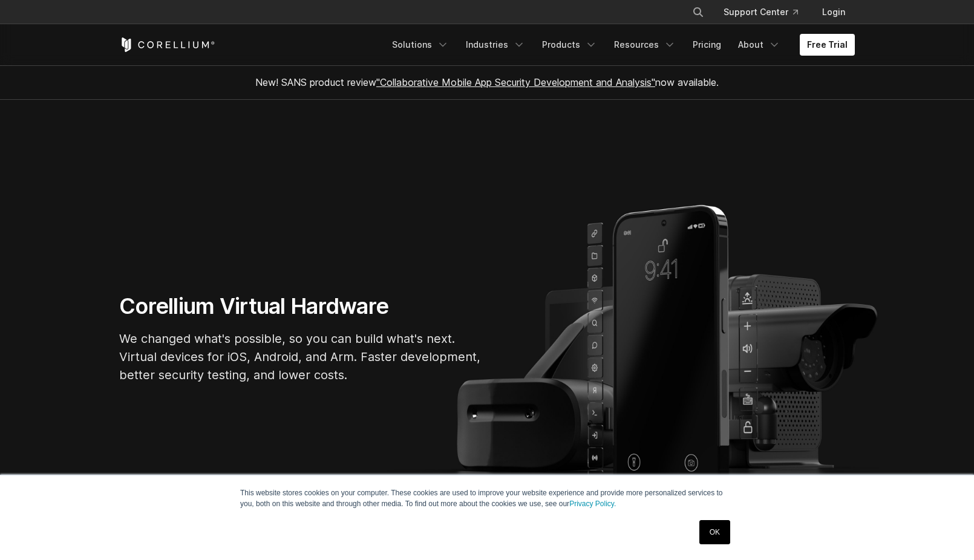  Describe the element at coordinates (706, 44) in the screenshot. I see `a: Pricing` at that location.